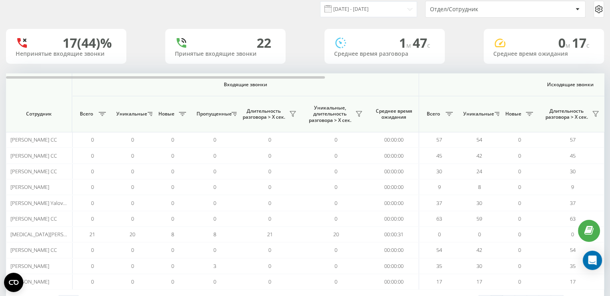 The width and height of the screenshot is (610, 296). What do you see at coordinates (87, 43) in the screenshot?
I see `div: 17 (44)%` at bounding box center [87, 43].